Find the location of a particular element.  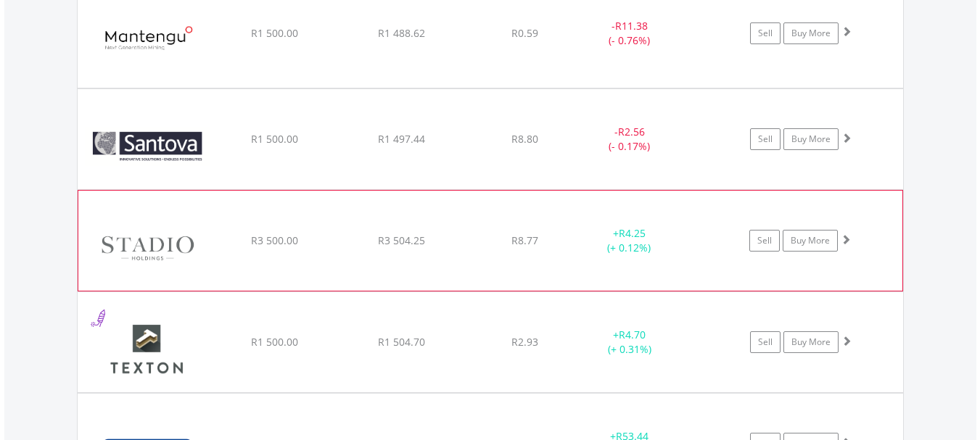

img: EQU.ZA.TEX.png is located at coordinates (147, 349).